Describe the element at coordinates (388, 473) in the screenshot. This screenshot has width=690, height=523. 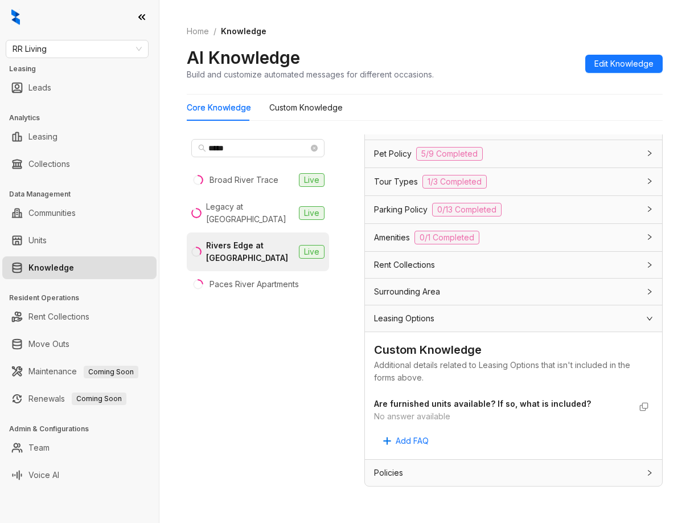
I see `span: Policies` at that location.